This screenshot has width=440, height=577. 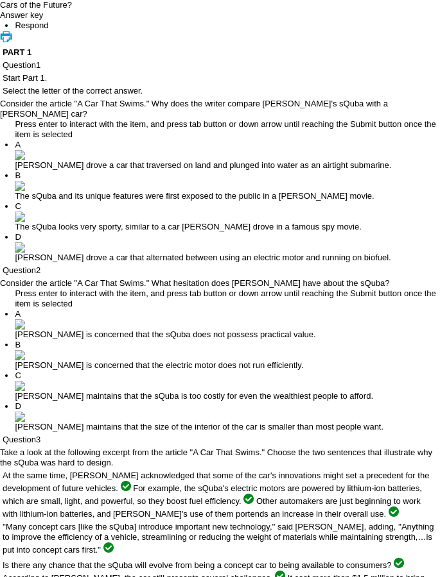 What do you see at coordinates (227, 26) in the screenshot?
I see `li: This is the Respond Tab` at bounding box center [227, 26].